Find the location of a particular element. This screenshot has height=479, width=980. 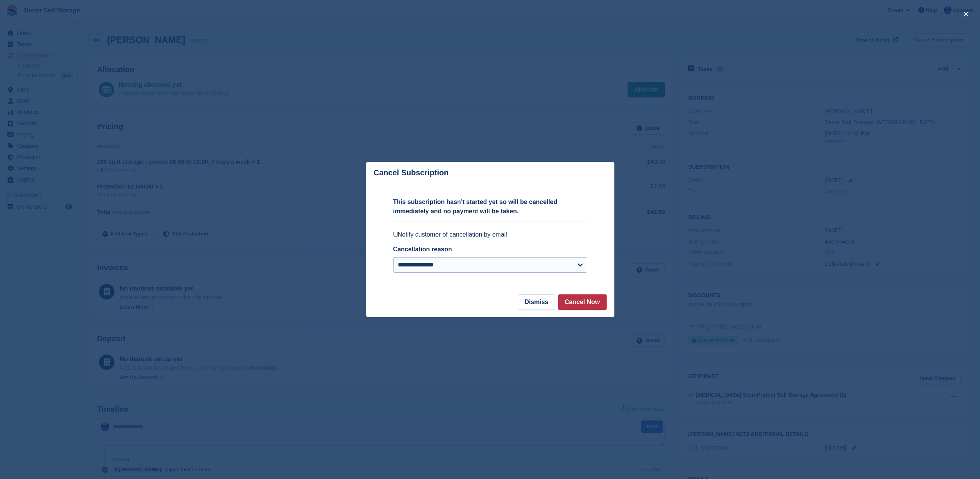

p: Cancel Subscription is located at coordinates (411, 172).